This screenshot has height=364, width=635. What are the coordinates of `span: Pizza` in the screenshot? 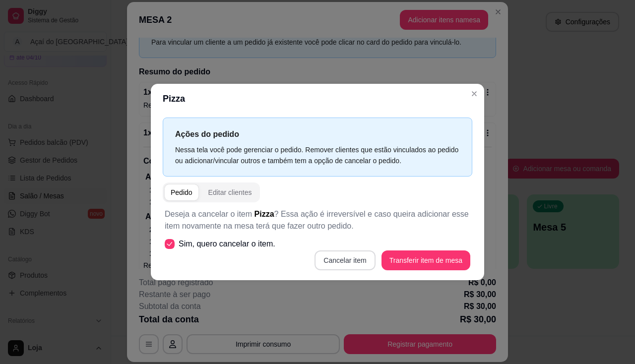 It's located at (264, 213).